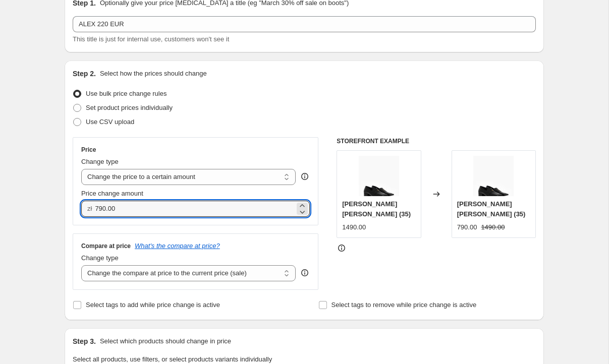 This screenshot has height=364, width=609. Describe the element at coordinates (112, 193) in the screenshot. I see `span: Price change amount` at that location.